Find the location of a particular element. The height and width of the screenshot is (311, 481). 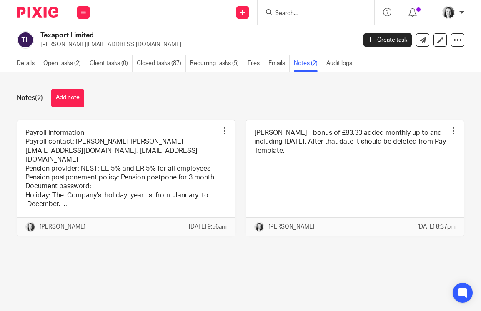

span: (2) is located at coordinates (39, 98).